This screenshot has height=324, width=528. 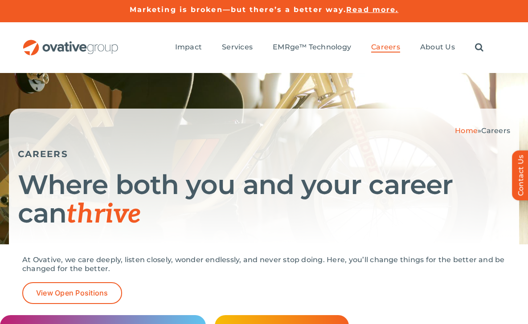 I want to click on nav: Menu, so click(x=329, y=48).